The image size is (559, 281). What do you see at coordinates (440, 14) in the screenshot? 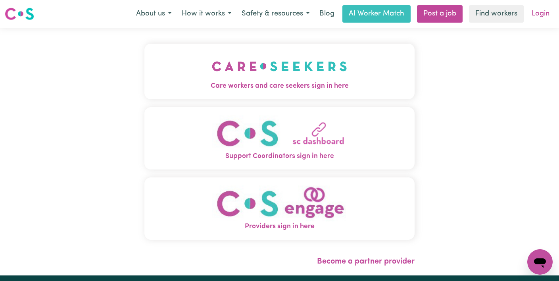
I see `a: Post a job` at bounding box center [440, 14].